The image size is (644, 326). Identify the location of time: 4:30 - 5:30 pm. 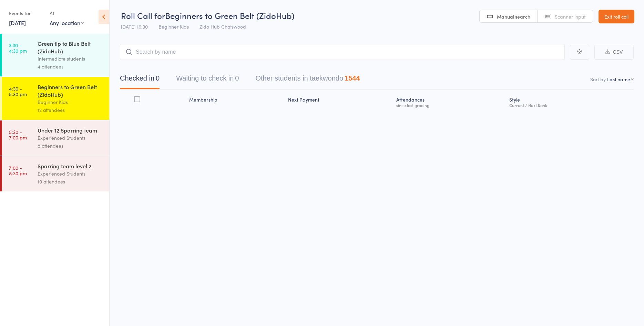
(18, 91).